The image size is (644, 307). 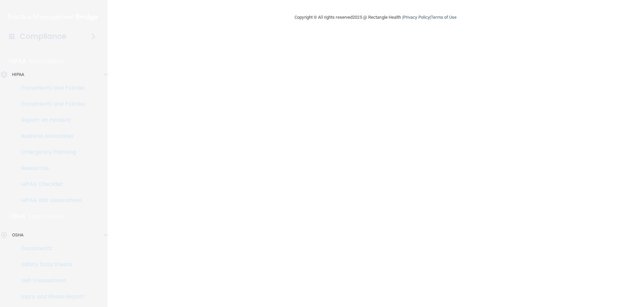 I want to click on a: Terms of Use, so click(x=443, y=17).